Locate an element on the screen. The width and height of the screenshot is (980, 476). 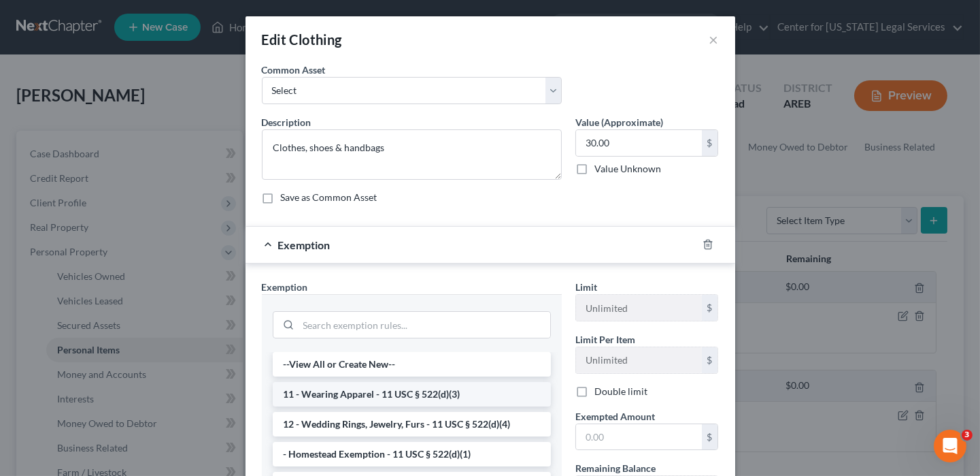
span: Exempted Amount is located at coordinates (615, 416).